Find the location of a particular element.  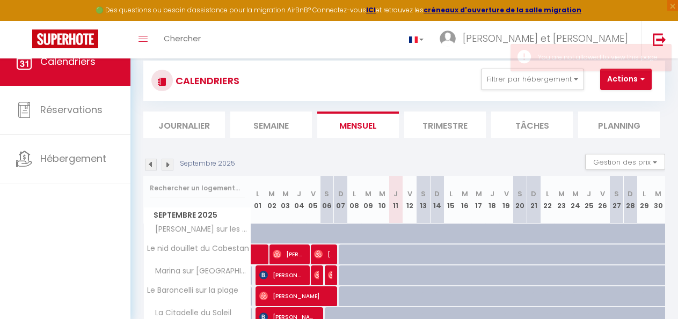

th: 28 is located at coordinates (630, 200).